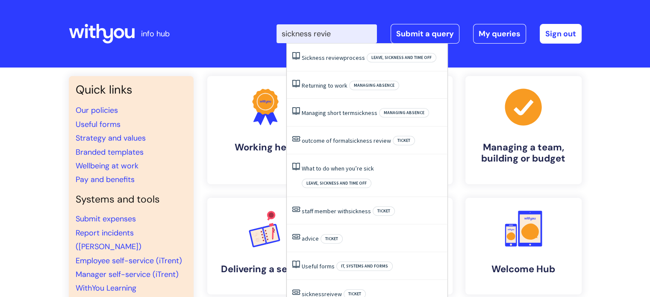 The height and width of the screenshot is (297, 650). What do you see at coordinates (425, 34) in the screenshot?
I see `a: Submit a query` at bounding box center [425, 34].